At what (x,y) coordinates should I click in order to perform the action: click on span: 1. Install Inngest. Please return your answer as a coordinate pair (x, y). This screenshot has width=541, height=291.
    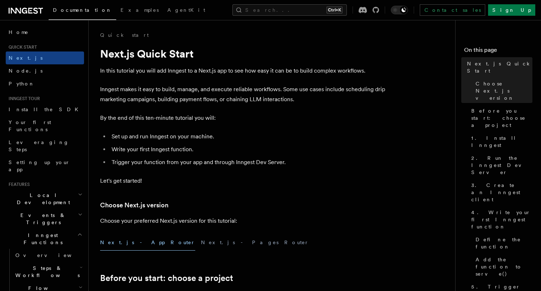
    Looking at the image, I should click on (502, 142).